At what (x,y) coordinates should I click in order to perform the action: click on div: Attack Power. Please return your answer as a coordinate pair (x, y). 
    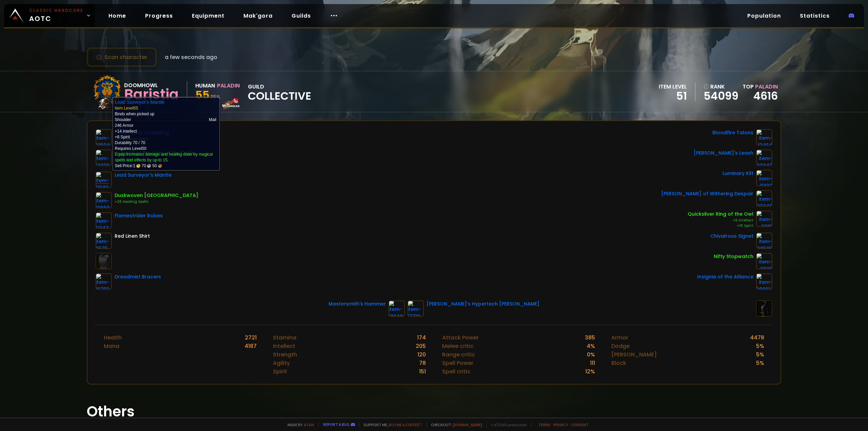
    Looking at the image, I should click on (460, 338).